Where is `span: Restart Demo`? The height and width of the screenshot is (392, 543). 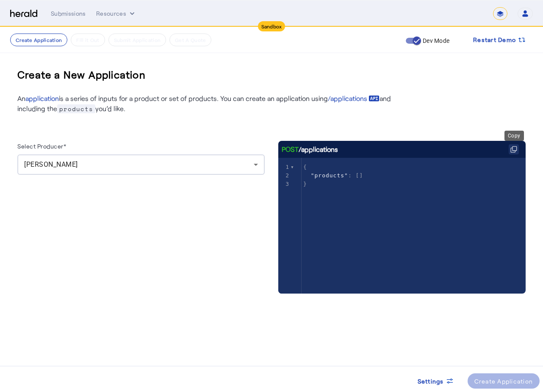
span: Restart Demo is located at coordinates (494, 40).